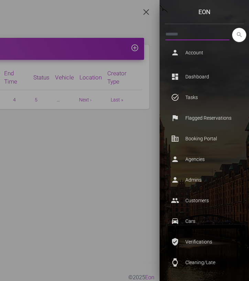 The image size is (249, 281). Describe the element at coordinates (204, 159) in the screenshot. I see `p: Agencies` at that location.